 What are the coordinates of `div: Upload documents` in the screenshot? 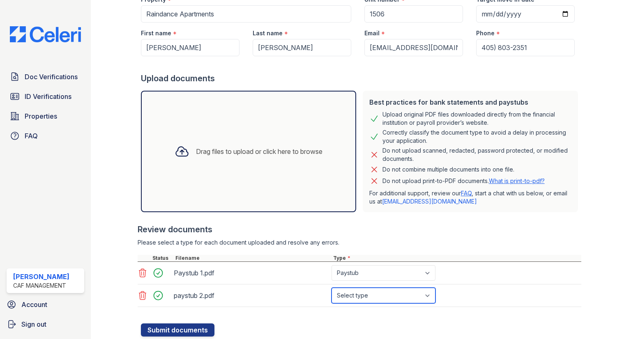 It's located at (361, 78).